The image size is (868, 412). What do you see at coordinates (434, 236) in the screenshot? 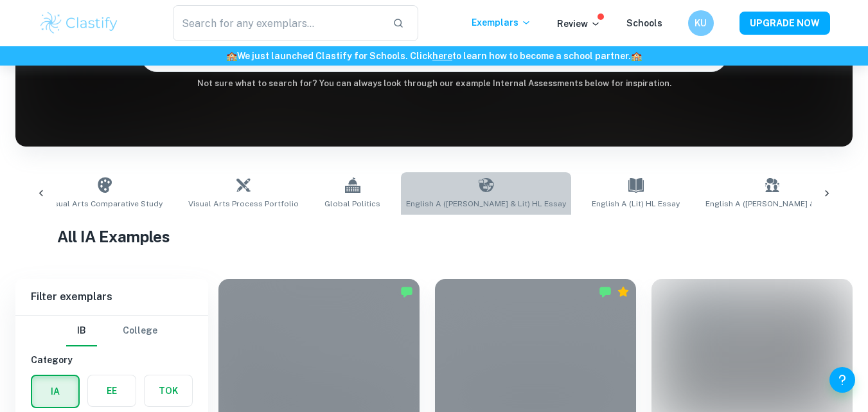
I see `h1: All IA Examples` at bounding box center [434, 236].